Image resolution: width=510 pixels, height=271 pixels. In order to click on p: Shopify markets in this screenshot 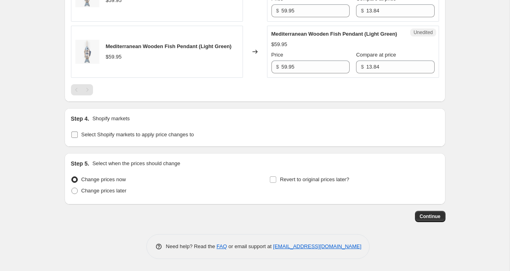, I will do `click(111, 119)`.